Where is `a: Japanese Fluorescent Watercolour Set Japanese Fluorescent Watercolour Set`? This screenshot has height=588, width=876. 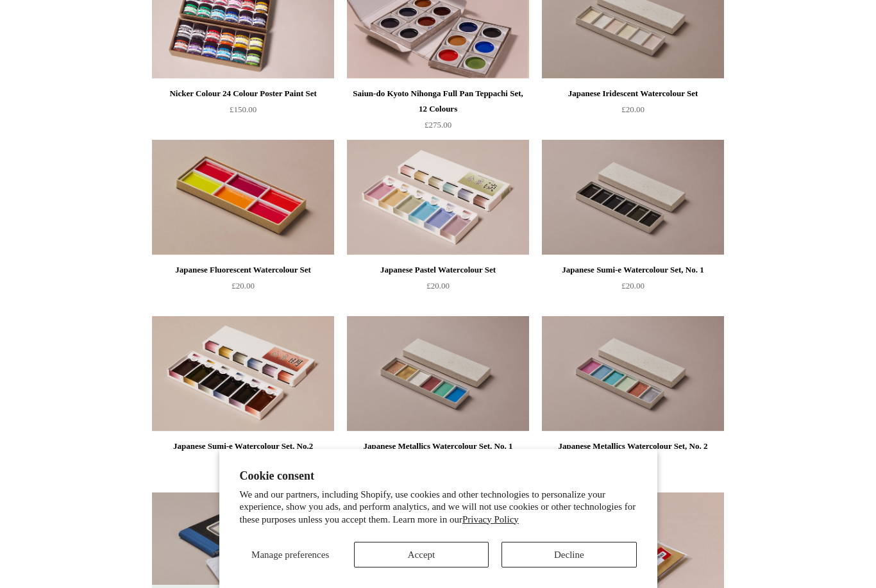
a: Japanese Fluorescent Watercolour Set Japanese Fluorescent Watercolour Set is located at coordinates (243, 197).